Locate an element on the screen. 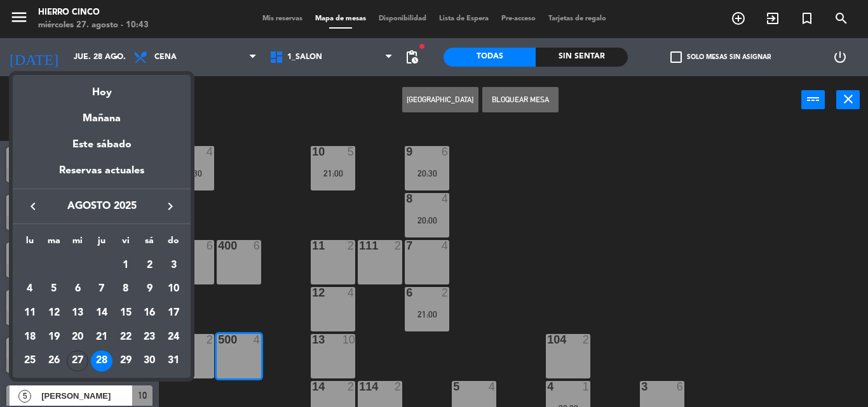  div: 10 is located at coordinates (173, 289).